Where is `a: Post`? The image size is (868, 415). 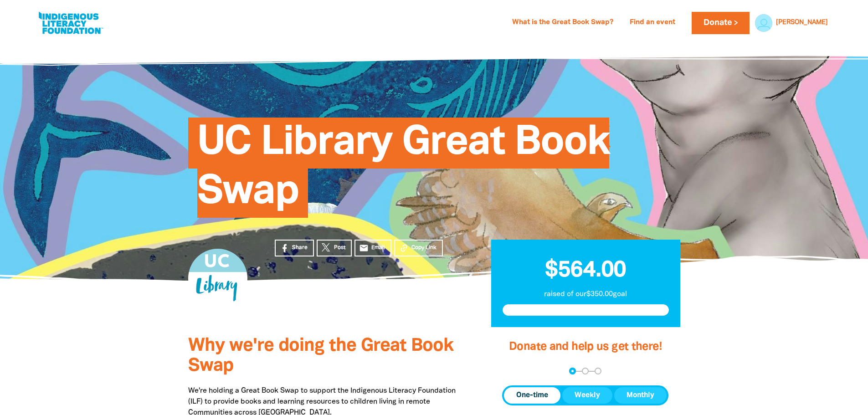
a: Post is located at coordinates (334, 248).